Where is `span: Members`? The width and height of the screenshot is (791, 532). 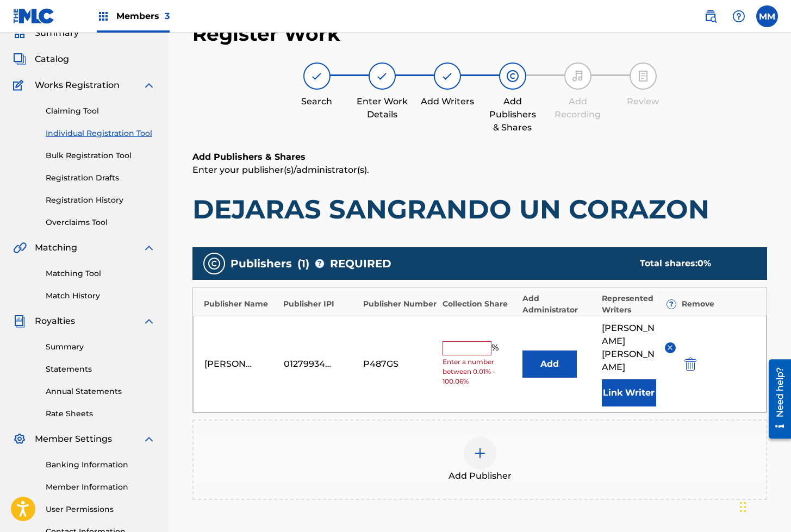
span: Members is located at coordinates (143, 15).